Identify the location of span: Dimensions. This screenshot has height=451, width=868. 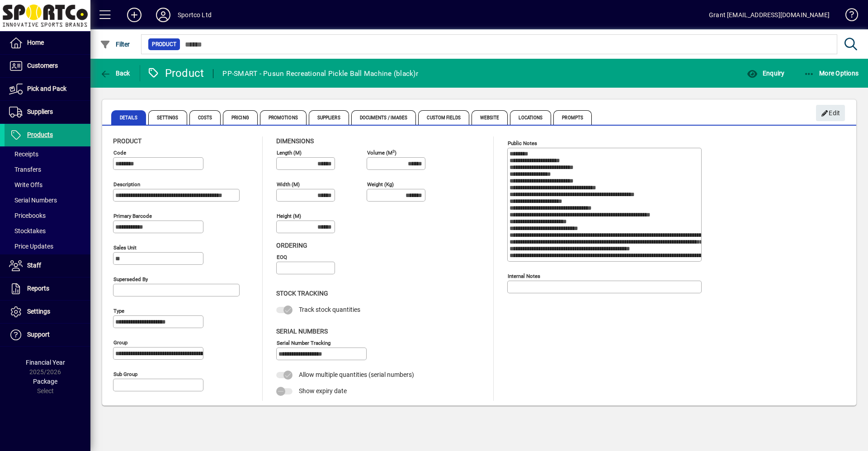
(295, 141).